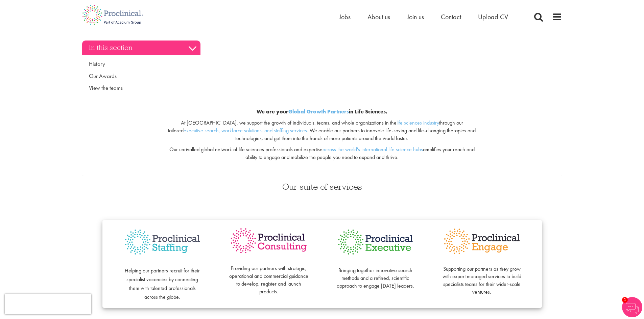  I want to click on span: 1, so click(624, 300).